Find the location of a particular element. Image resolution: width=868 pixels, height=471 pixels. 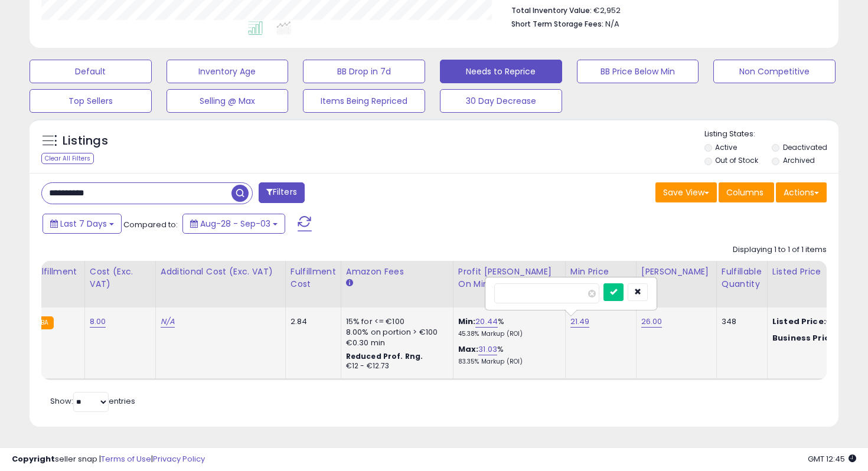

p: 45.38% Markup (ROI) is located at coordinates (507, 334).